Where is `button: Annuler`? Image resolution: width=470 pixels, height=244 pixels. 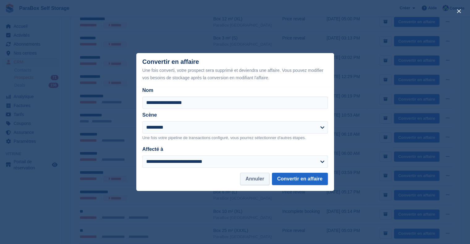 button: Annuler is located at coordinates (255, 179).